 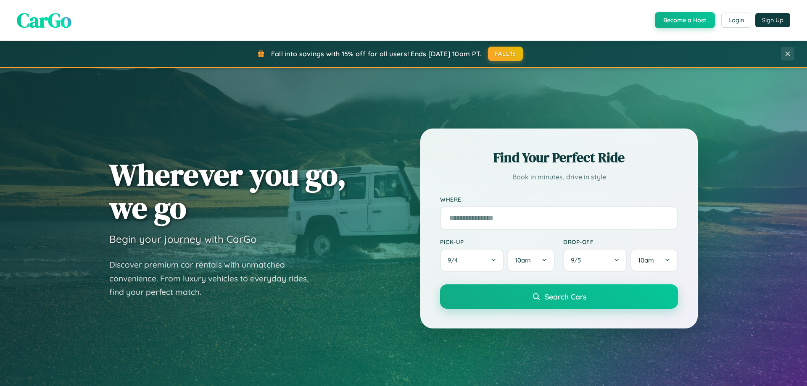 I want to click on label: Drop-off, so click(x=620, y=242).